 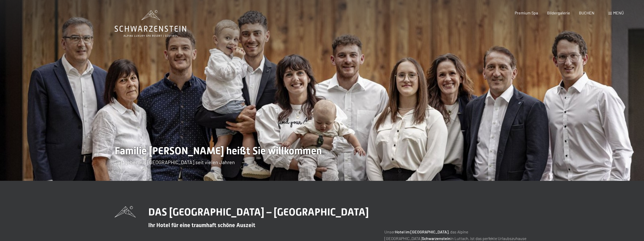 What do you see at coordinates (559, 13) in the screenshot?
I see `span: Bildergalerie` at bounding box center [559, 13].